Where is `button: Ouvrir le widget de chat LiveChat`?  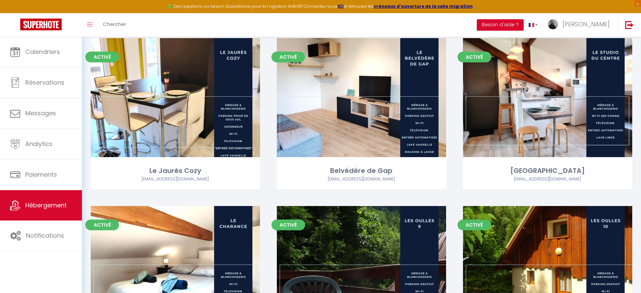
button: Ouvrir le widget de chat LiveChat is located at coordinates (16, 13).